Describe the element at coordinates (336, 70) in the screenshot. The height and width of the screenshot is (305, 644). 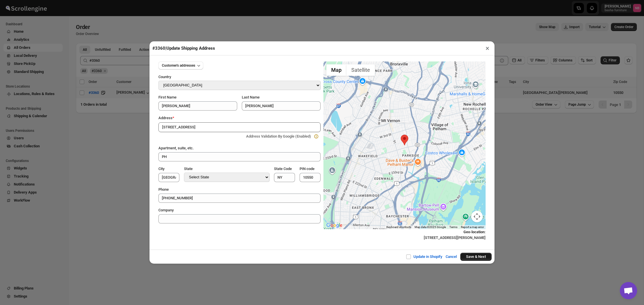
I see `button: Show street map` at that location.